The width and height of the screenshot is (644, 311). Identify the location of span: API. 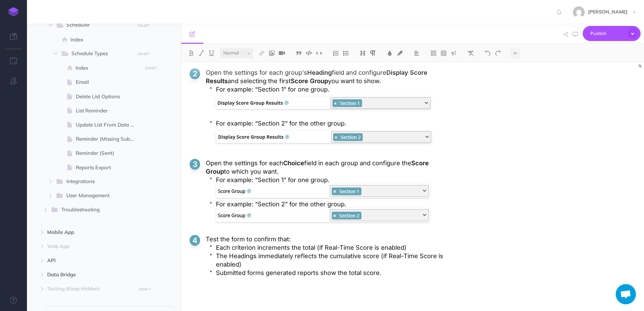
(90, 261).